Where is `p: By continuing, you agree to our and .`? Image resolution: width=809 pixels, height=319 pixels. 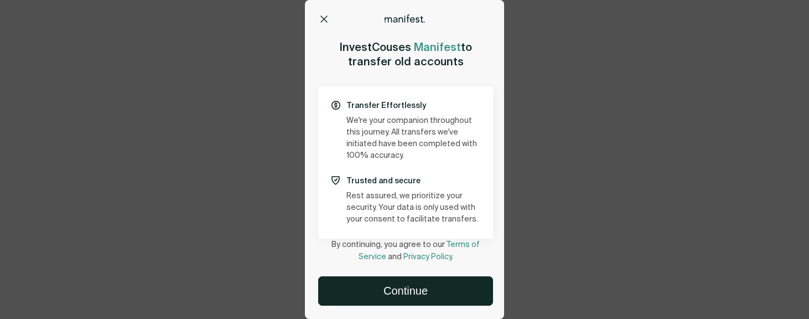
p: By continuing, you agree to our and . is located at coordinates (406, 251).